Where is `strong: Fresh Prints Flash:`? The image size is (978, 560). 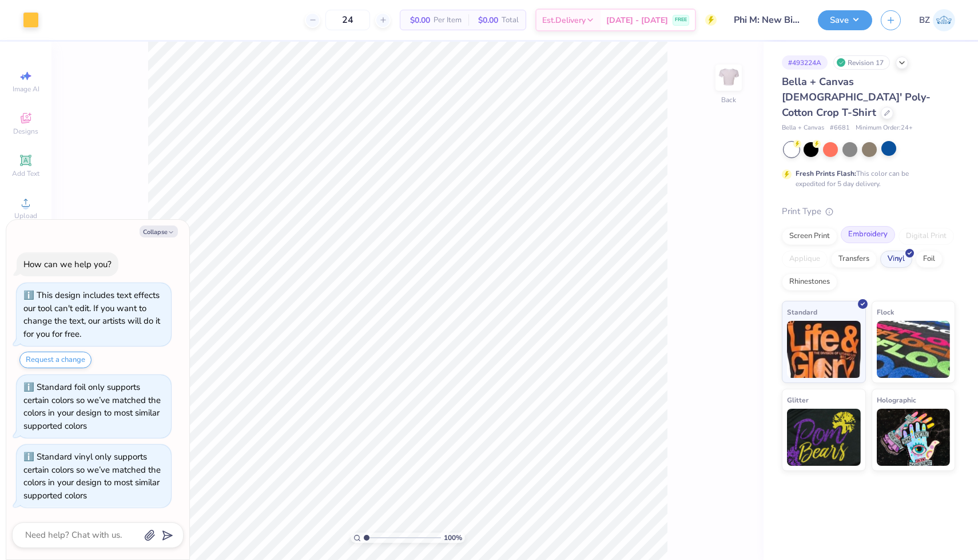 strong: Fresh Prints Flash: is located at coordinates (826, 174).